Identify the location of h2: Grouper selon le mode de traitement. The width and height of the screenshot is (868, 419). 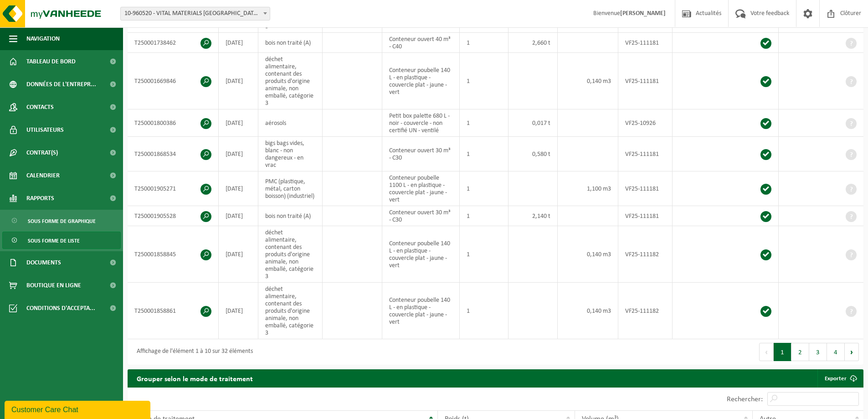
(195, 378).